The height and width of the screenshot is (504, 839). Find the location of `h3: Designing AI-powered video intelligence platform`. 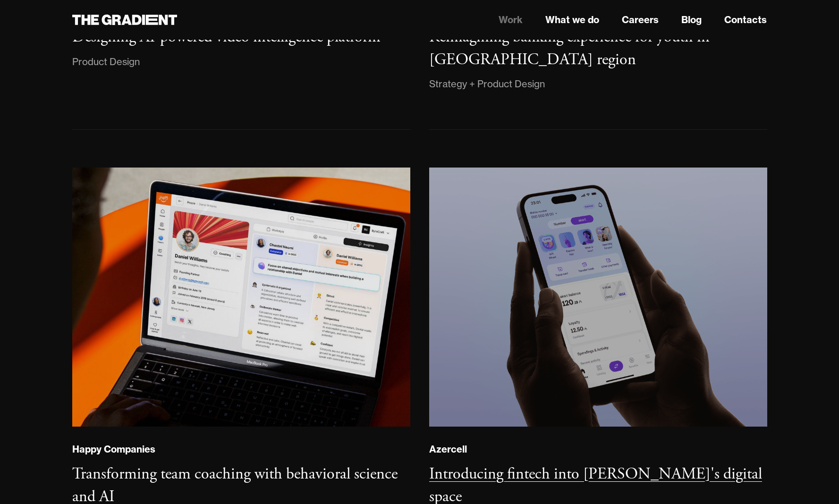

h3: Designing AI-powered video intelligence platform is located at coordinates (226, 37).